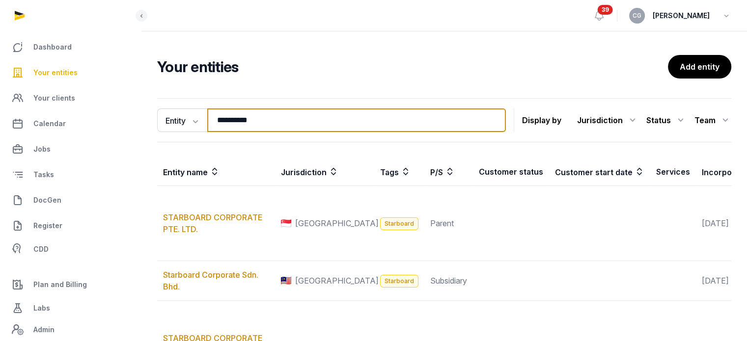 The height and width of the screenshot is (341, 747). What do you see at coordinates (50, 124) in the screenshot?
I see `span: Calendar` at bounding box center [50, 124].